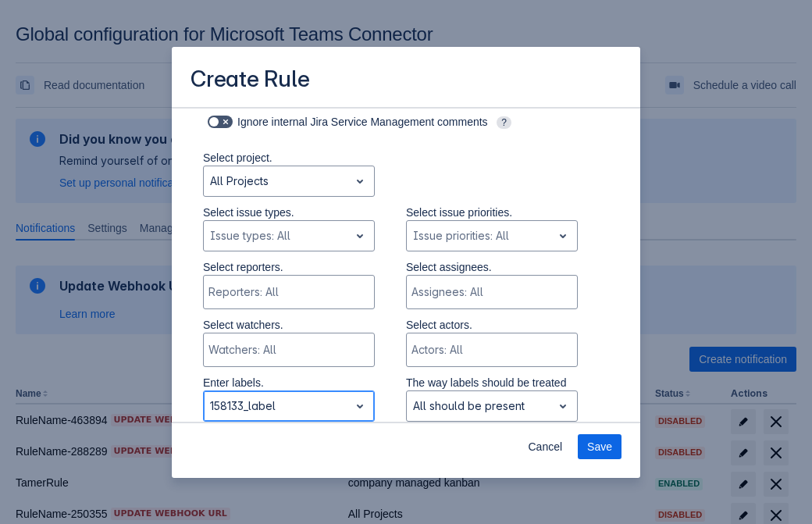  Describe the element at coordinates (390, 122) in the screenshot. I see `div: Ignore internal Jira Service Management comments` at that location.